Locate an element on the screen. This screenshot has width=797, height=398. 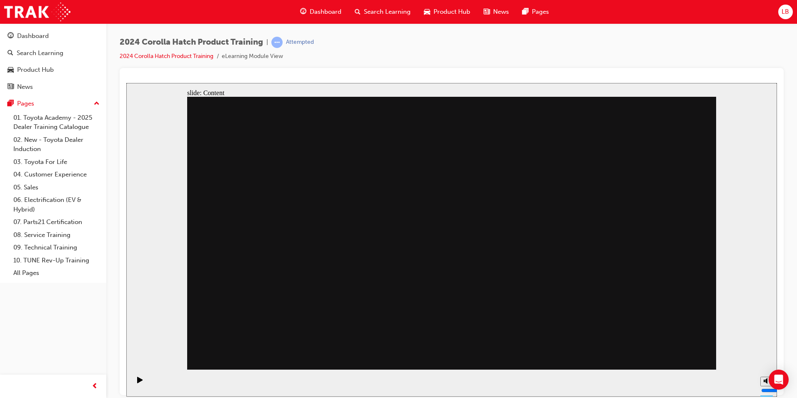
a: news-iconNews is located at coordinates (496, 12).